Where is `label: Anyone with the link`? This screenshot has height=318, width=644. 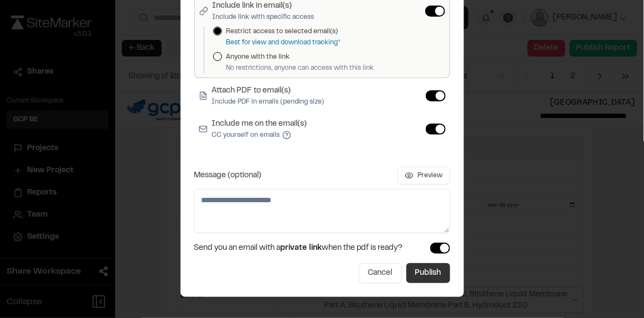 label: Anyone with the link is located at coordinates (300, 57).